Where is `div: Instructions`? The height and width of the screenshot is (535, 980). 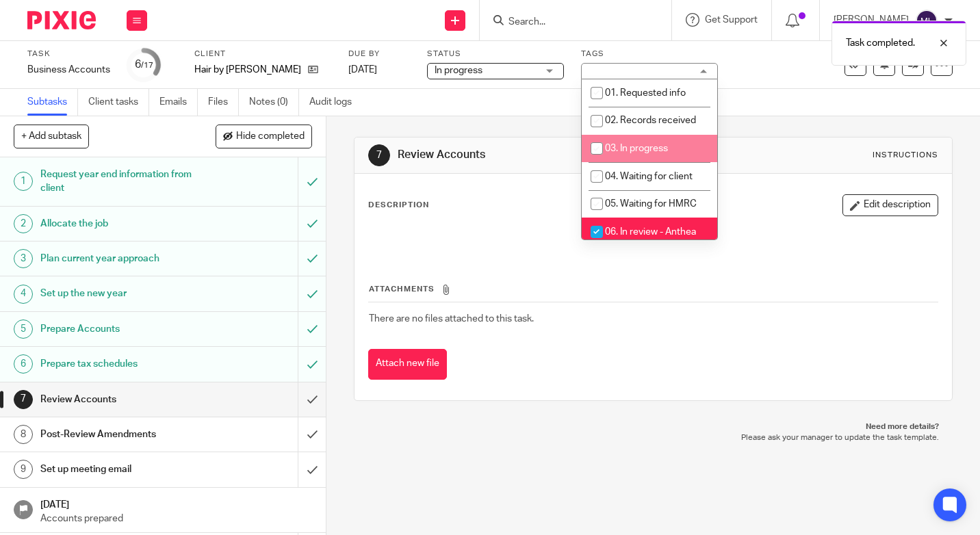 div: Instructions is located at coordinates (905, 155).